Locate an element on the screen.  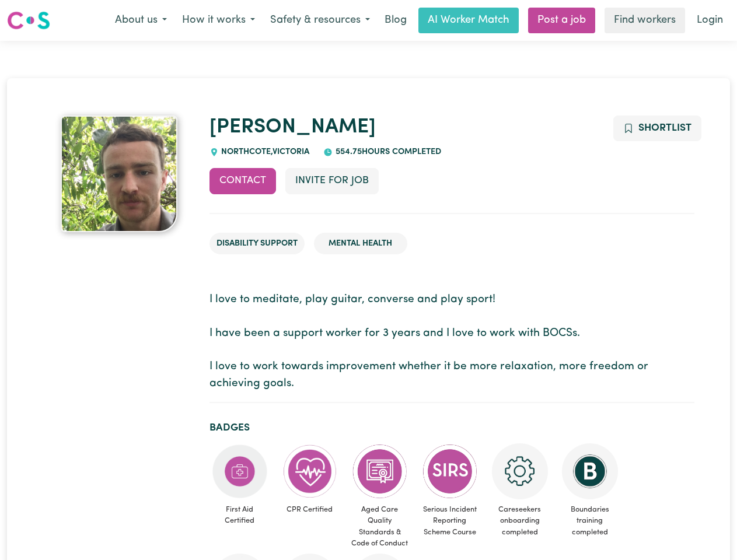
button: Safety & resources is located at coordinates (320, 20).